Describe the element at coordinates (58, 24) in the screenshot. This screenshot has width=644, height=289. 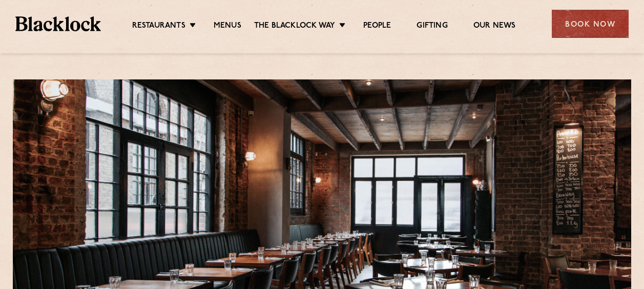
I see `img: BL_Textured_Logo-footer-cropped.svg` at that location.